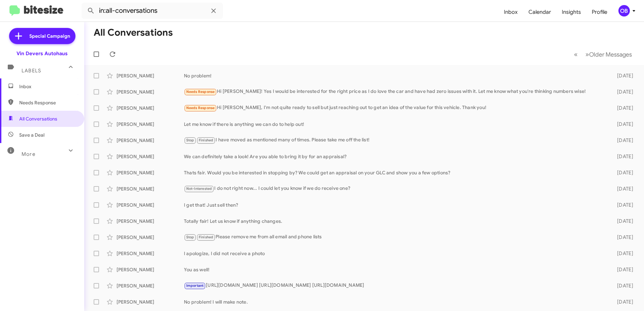 The width and height of the screenshot is (644, 311). What do you see at coordinates (611, 55) in the screenshot?
I see `span: Older Messages` at bounding box center [611, 55].